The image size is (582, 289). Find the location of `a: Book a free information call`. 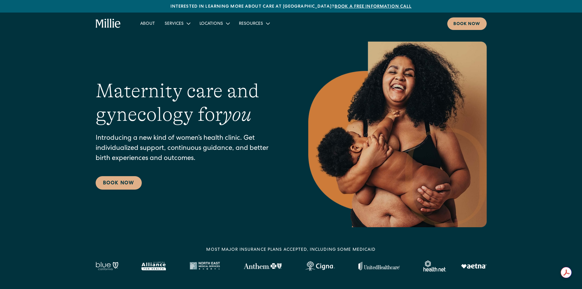

a: Book a free information call is located at coordinates (373, 7).